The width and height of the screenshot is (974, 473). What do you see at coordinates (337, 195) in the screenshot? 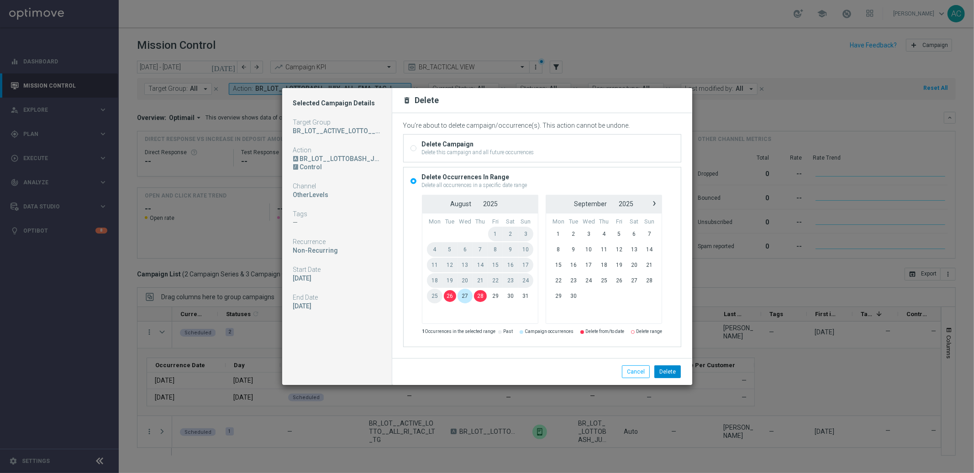
I see `div: OtherLevels` at bounding box center [337, 195].